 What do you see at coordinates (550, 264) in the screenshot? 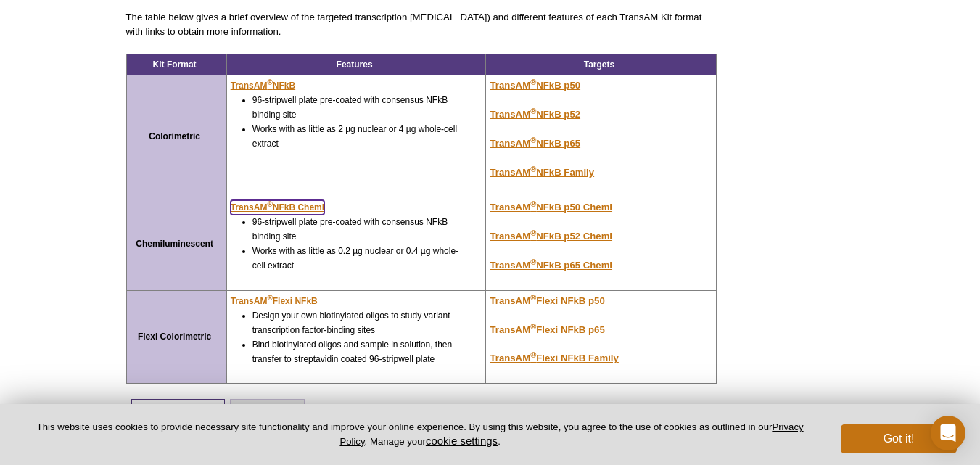
I see `u: TransAM NFkB p65 Chemi` at bounding box center [550, 264].